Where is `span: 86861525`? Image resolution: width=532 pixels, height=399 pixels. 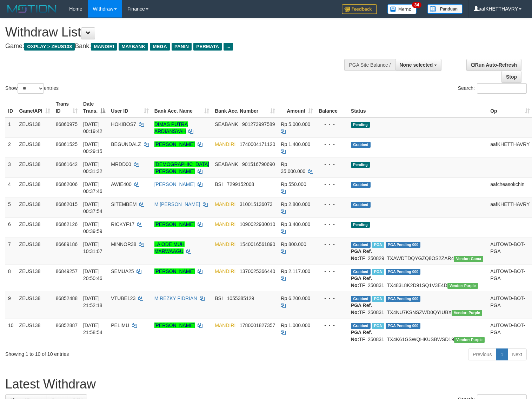
span: 86861525 is located at coordinates (67, 144).